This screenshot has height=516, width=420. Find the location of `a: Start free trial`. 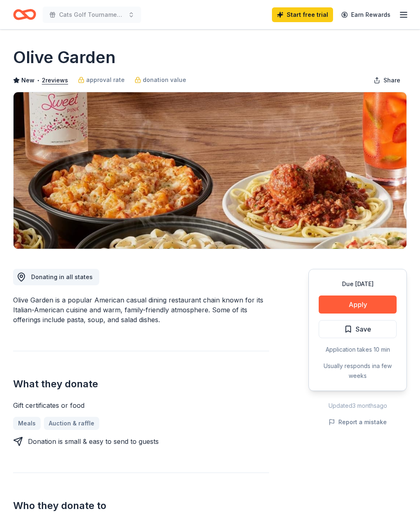

a: Start free trial is located at coordinates (302, 15).